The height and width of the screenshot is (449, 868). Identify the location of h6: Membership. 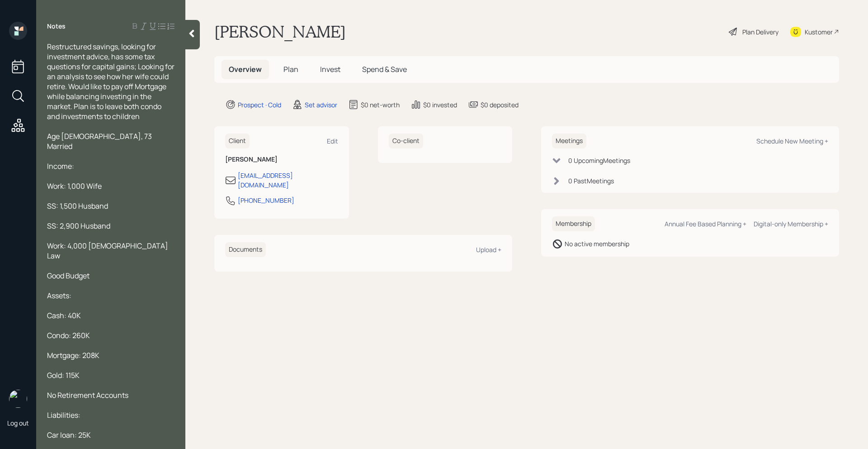
(573, 223).